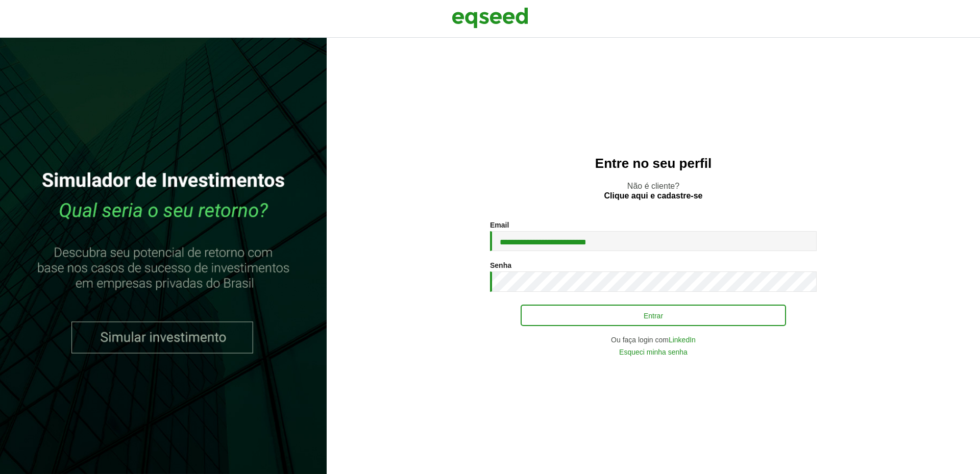 The width and height of the screenshot is (980, 474). What do you see at coordinates (654, 339) in the screenshot?
I see `div: Ou faça login com` at bounding box center [654, 339].